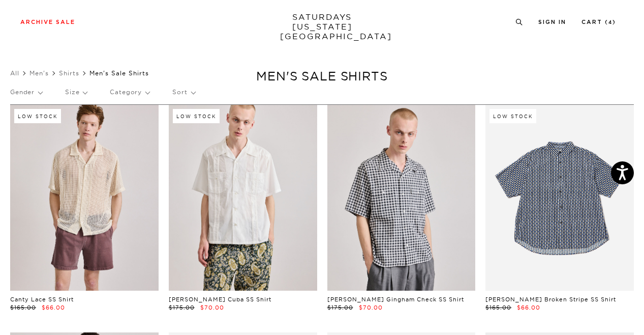  I want to click on a: Archive Sale, so click(48, 22).